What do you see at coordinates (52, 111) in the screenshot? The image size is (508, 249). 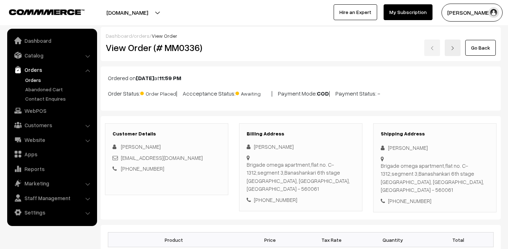 I see `a: WebPOS` at bounding box center [52, 111].